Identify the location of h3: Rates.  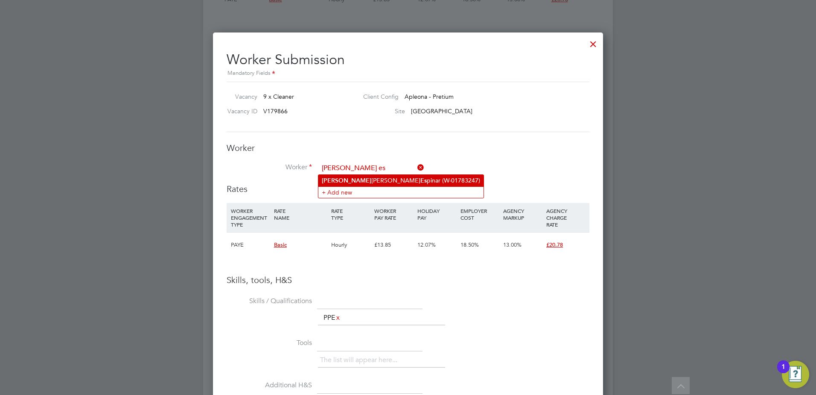
(408, 189).